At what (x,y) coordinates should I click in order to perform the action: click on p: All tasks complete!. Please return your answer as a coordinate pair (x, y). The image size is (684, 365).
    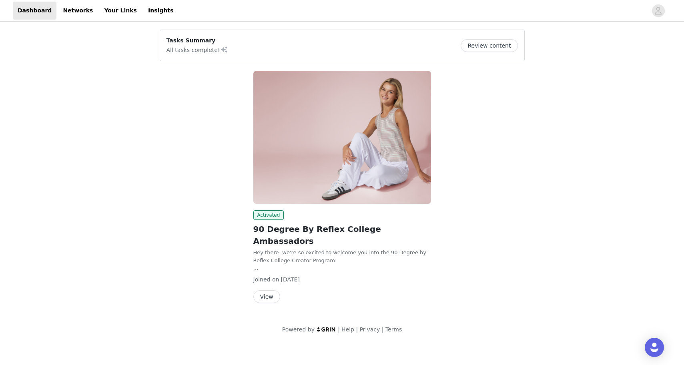
    Looking at the image, I should click on (197, 50).